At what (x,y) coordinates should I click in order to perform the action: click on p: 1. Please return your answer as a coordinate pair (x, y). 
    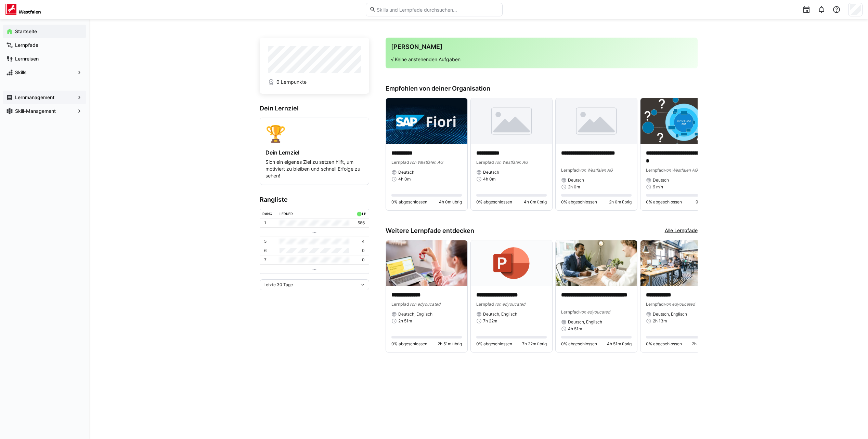
    Looking at the image, I should click on (265, 223).